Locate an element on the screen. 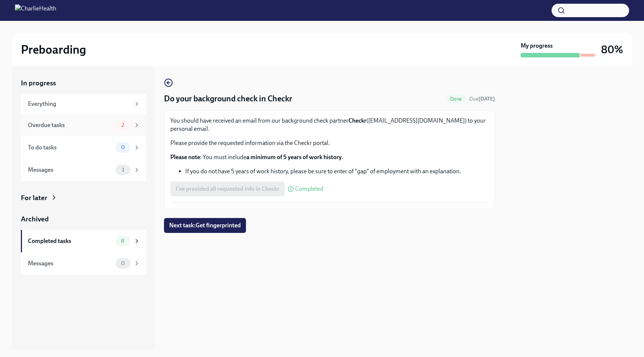 The image size is (644, 357). span: 2 is located at coordinates (123, 125).